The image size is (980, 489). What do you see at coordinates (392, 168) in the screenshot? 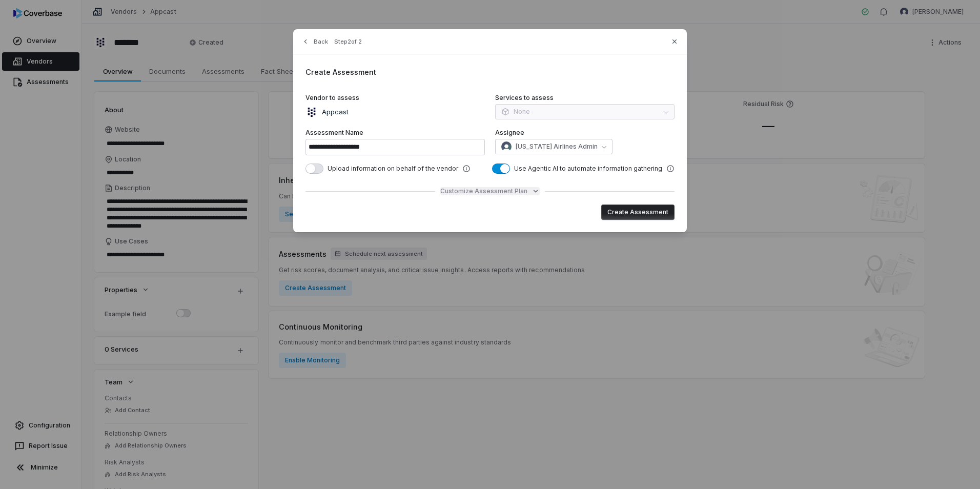
I see `span: Upload information on behalf of the vendor` at bounding box center [392, 168].